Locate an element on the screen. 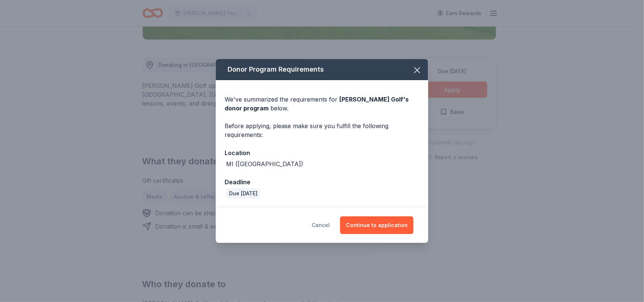 The height and width of the screenshot is (302, 644). div: Deadline is located at coordinates (322, 182).